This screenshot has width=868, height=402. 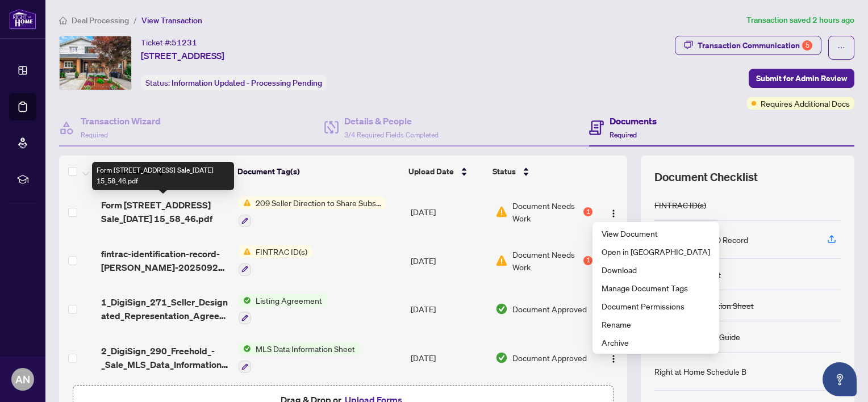 I want to click on article: Transaction saved 2 hours ago, so click(x=800, y=20).